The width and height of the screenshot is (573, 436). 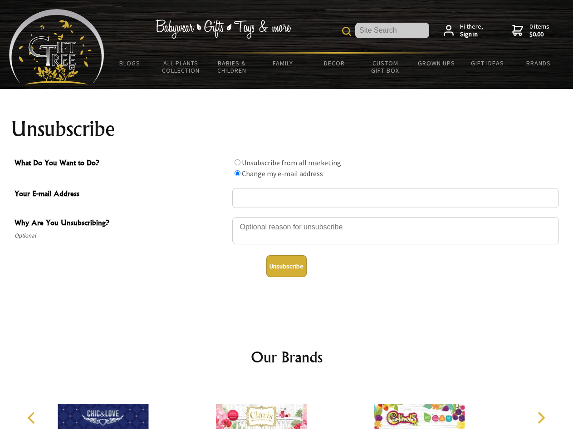 I want to click on strong: Sign in, so click(x=471, y=34).